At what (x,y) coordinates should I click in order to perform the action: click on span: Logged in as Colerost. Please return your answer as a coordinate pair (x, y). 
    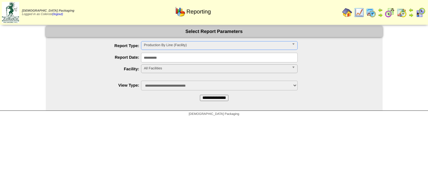
    Looking at the image, I should click on (48, 13).